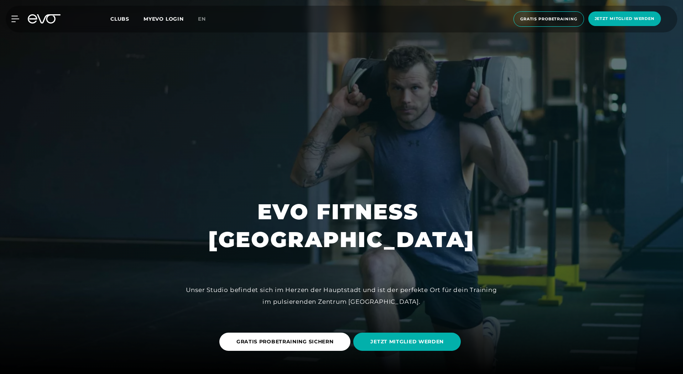 The image size is (683, 374). I want to click on span: JETZT MITGLIED WERDEN, so click(407, 341).